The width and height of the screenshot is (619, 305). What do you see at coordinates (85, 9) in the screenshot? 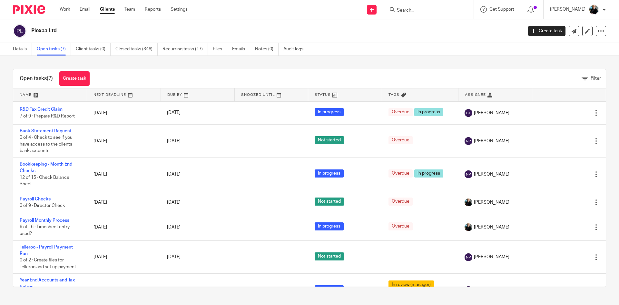
I see `a: Email` at bounding box center [85, 9].